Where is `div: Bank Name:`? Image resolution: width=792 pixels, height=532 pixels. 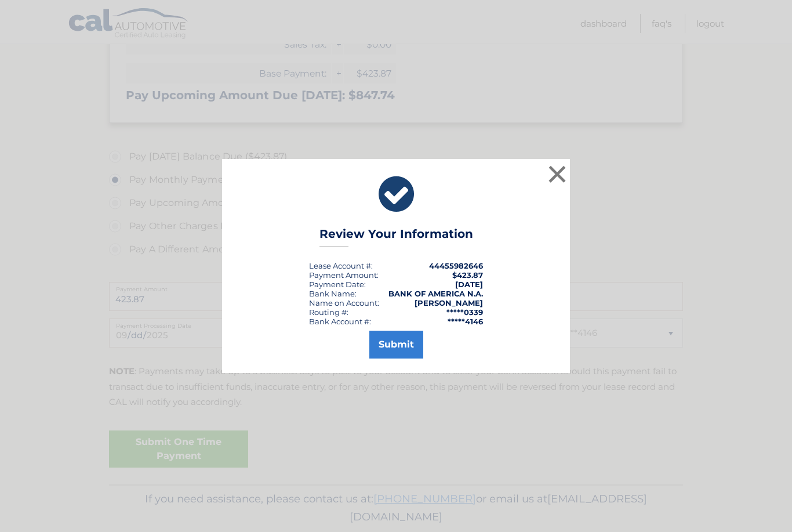 div: Bank Name: is located at coordinates (333, 293).